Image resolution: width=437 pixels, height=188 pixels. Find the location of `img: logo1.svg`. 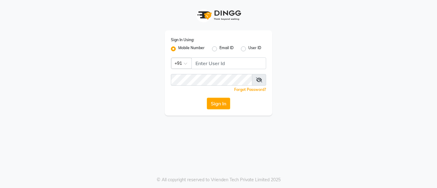

img: logo1.svg is located at coordinates (219, 15).